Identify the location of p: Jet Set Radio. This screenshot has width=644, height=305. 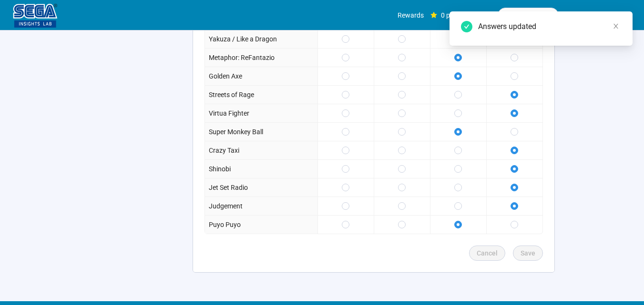
(228, 188).